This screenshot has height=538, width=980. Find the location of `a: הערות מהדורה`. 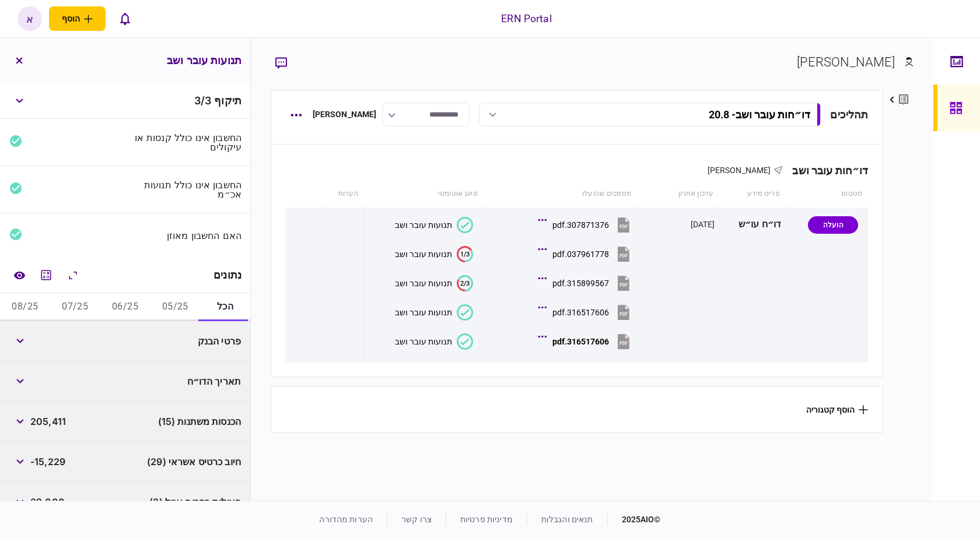

a: הערות מהדורה is located at coordinates (346, 520).